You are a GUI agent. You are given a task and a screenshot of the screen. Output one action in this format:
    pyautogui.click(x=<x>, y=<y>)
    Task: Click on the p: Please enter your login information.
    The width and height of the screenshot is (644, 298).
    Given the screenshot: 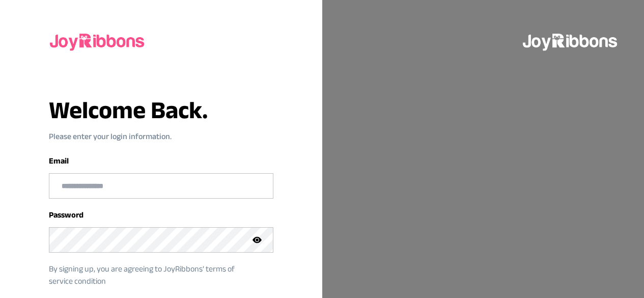 What is the action you would take?
    pyautogui.click(x=161, y=137)
    